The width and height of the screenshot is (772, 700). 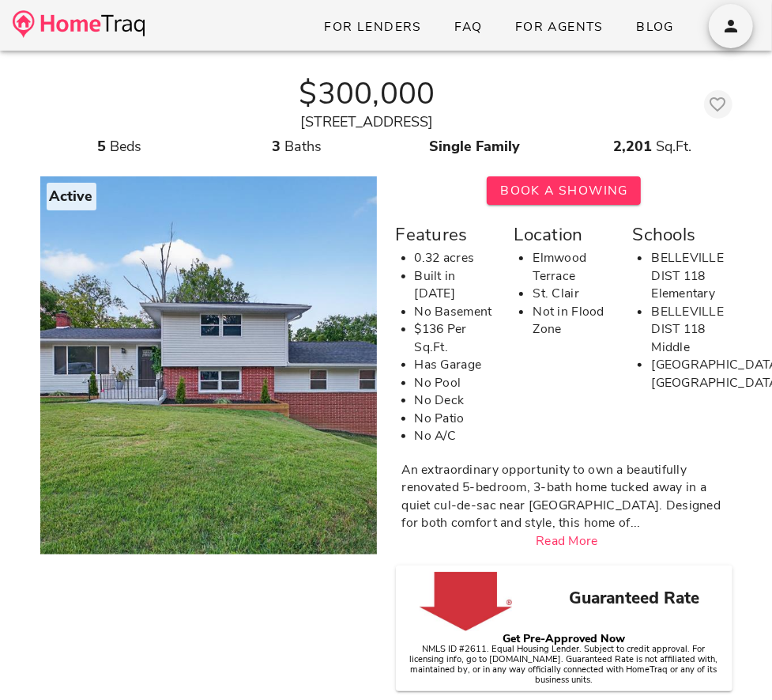 I want to click on li: No Deck, so click(x=455, y=400).